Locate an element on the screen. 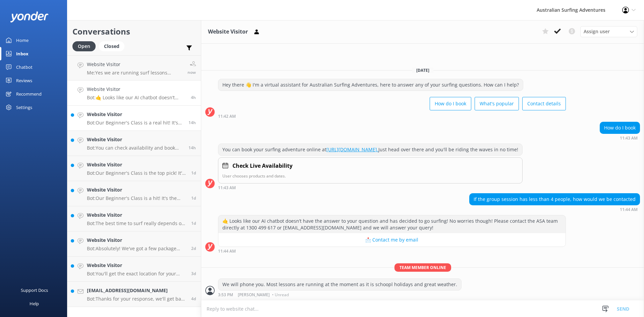 Image resolution: width=644 pixels, height=317 pixels. button: Contact details is located at coordinates (544, 103).